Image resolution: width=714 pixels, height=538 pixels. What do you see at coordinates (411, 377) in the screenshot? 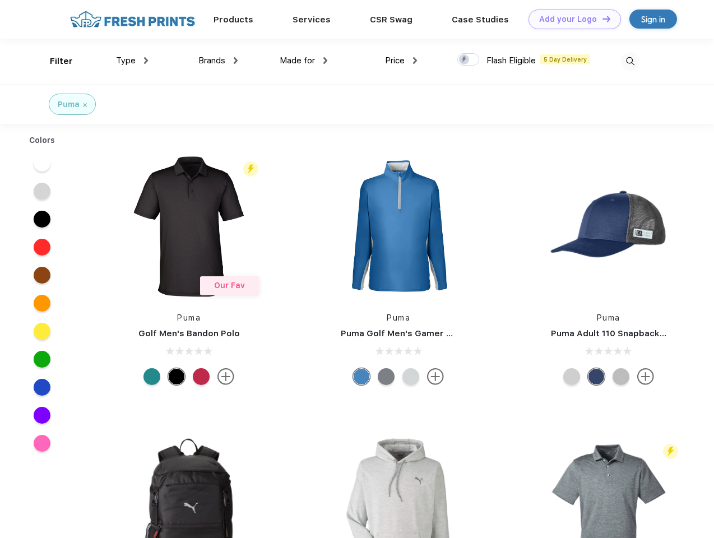
I see `div: High Rise` at bounding box center [411, 377].